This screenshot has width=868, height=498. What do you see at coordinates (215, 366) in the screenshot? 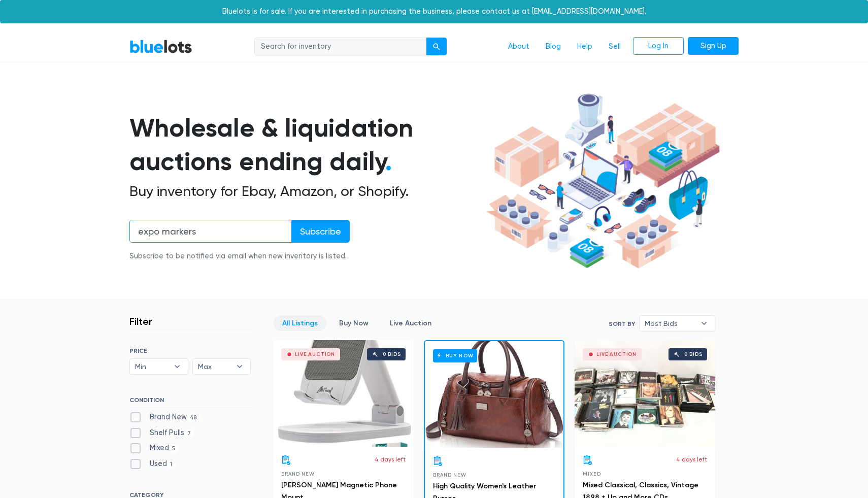
I see `span: Max` at bounding box center [215, 366].